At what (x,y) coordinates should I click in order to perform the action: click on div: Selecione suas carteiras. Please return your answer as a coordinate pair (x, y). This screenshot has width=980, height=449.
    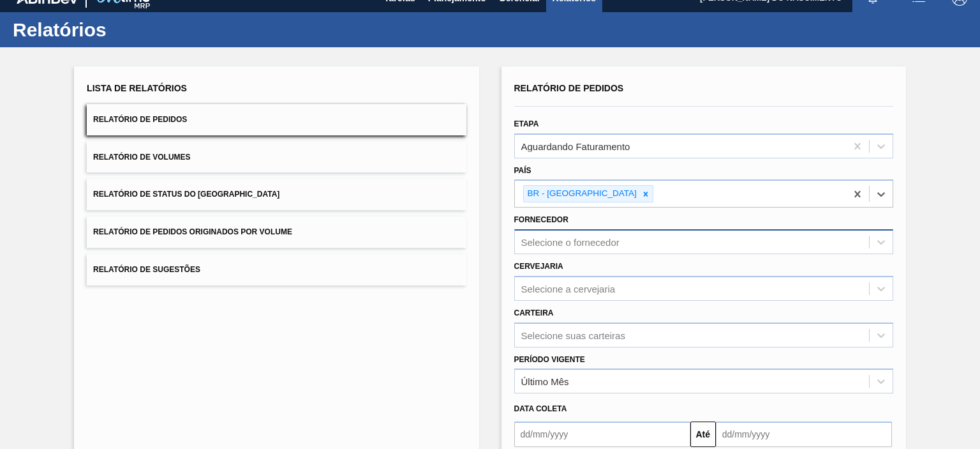
    Looking at the image, I should click on (572, 334).